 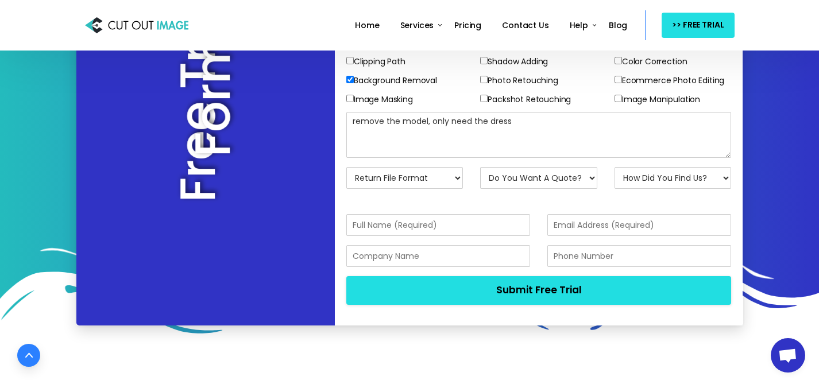 What do you see at coordinates (639, 256) in the screenshot?
I see `input: Phone Number` at bounding box center [639, 256].